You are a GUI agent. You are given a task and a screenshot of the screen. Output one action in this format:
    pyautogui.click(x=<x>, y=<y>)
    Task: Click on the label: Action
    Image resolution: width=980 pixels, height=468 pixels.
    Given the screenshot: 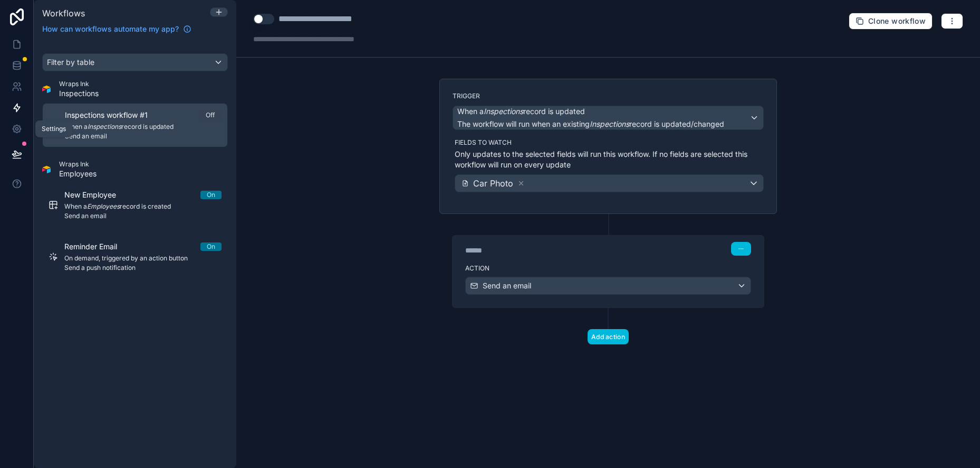 What is the action you would take?
    pyautogui.click(x=608, y=268)
    